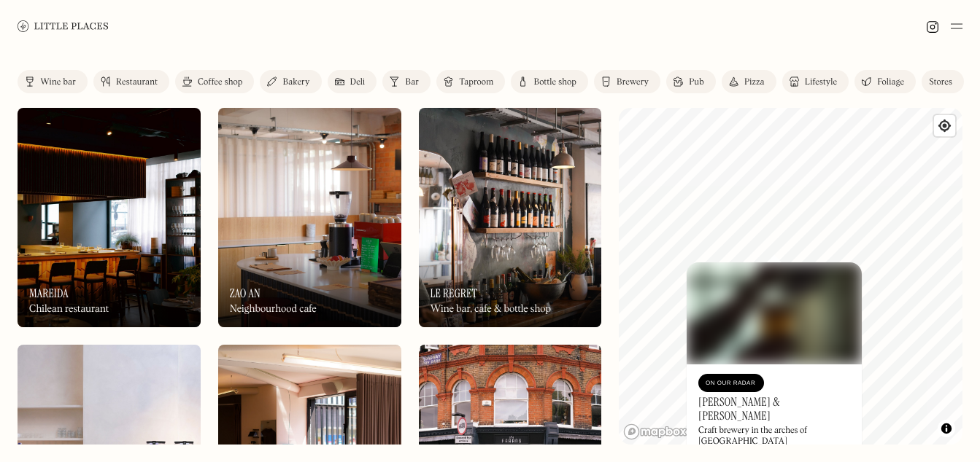 Image resolution: width=980 pixels, height=462 pixels. What do you see at coordinates (476, 83) in the screenshot?
I see `div: Taproom` at bounding box center [476, 83].